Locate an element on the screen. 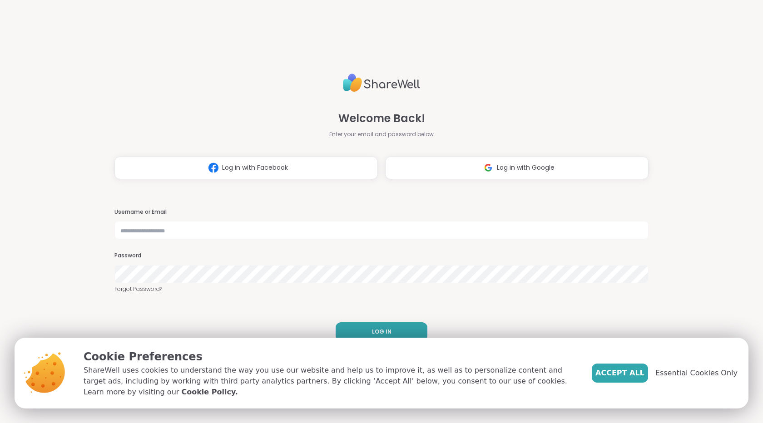 Image resolution: width=763 pixels, height=423 pixels. button: LOG IN is located at coordinates (382, 332).